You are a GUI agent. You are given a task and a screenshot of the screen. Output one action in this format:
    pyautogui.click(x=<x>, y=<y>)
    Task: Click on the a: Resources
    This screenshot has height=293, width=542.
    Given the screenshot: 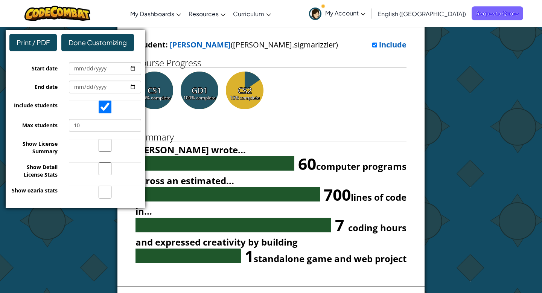 What is the action you would take?
    pyautogui.click(x=207, y=14)
    